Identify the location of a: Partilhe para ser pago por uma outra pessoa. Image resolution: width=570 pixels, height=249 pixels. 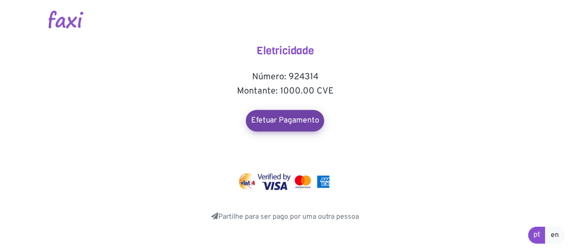
(285, 217).